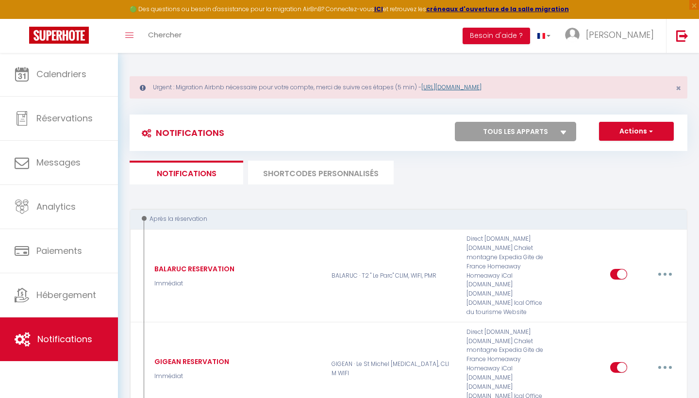 Image resolution: width=699 pixels, height=398 pixels. I want to click on button: Actions, so click(637, 132).